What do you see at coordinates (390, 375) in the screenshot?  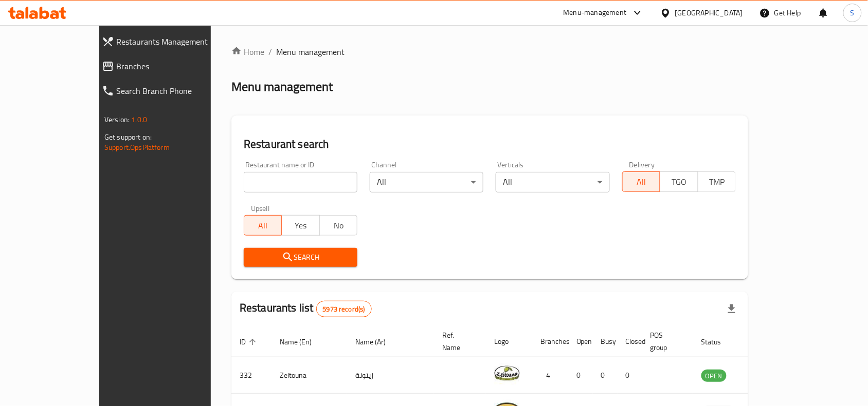 I see `td: زيتونة` at bounding box center [390, 375].